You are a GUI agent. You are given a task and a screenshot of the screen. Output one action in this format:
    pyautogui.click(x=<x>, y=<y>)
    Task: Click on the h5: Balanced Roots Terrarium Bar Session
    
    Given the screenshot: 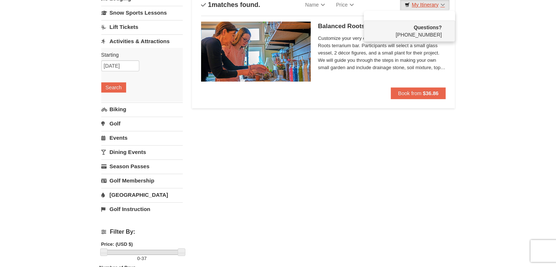 What is the action you would take?
    pyautogui.click(x=382, y=26)
    